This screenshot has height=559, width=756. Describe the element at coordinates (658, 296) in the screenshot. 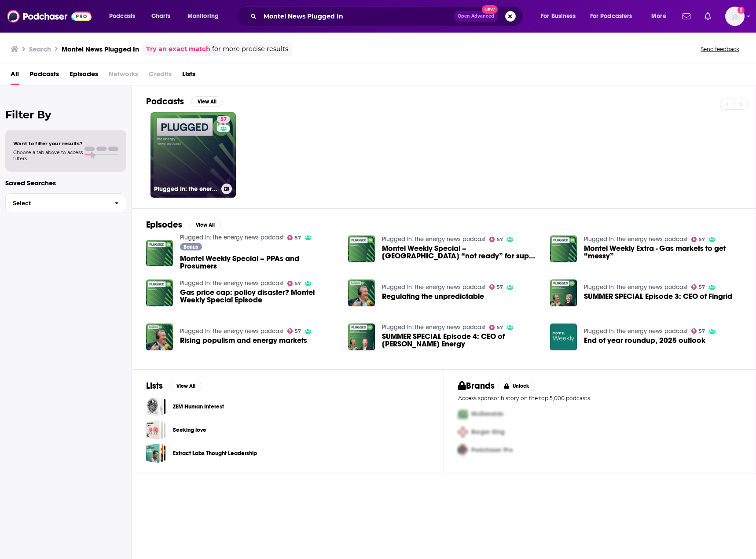

I see `a: SUMMER SPECIAL Episode 3: CEO of Fingrid` at that location.